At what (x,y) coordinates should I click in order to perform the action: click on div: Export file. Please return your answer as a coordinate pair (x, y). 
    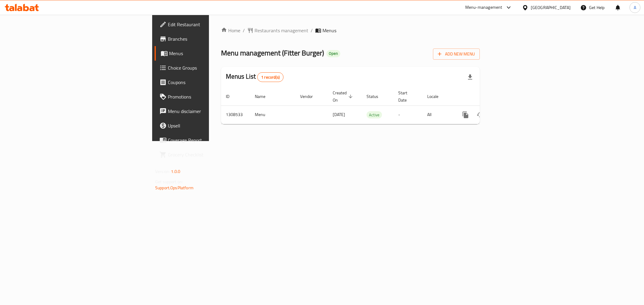
    Looking at the image, I should click on (470, 77).